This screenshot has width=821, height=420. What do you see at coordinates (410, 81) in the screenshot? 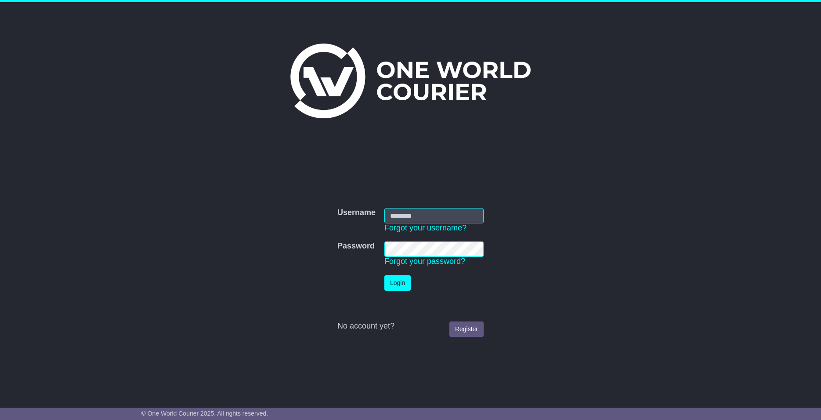
I see `img: One World` at bounding box center [410, 81].